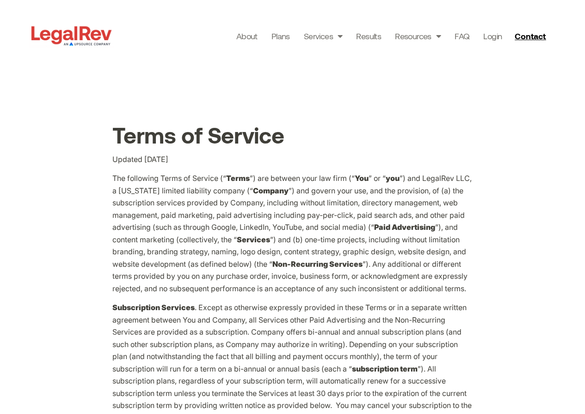  Describe the element at coordinates (153, 308) in the screenshot. I see `b: Subscription Services` at that location.